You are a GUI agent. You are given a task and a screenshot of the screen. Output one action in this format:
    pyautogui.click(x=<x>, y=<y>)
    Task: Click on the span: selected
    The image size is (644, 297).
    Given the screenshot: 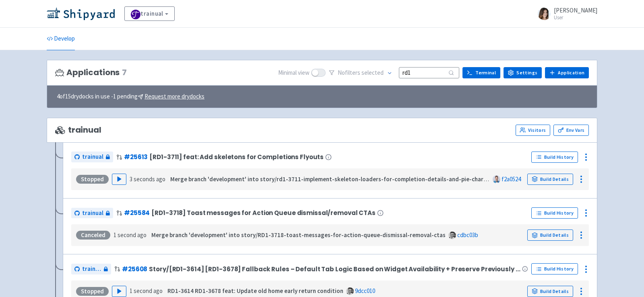 What is the action you would take?
    pyautogui.click(x=372, y=73)
    